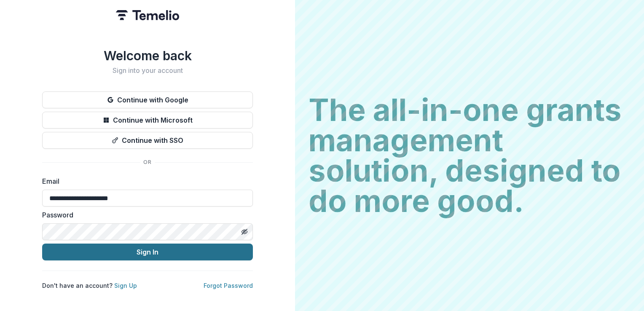 The height and width of the screenshot is (311, 644). I want to click on button: Sign In, so click(147, 252).